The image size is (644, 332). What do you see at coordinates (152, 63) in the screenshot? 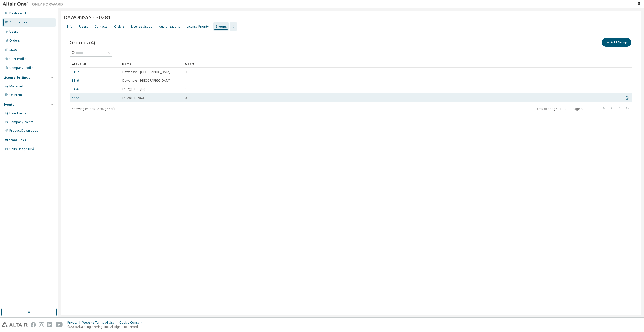
I see `div: Name` at bounding box center [152, 63].